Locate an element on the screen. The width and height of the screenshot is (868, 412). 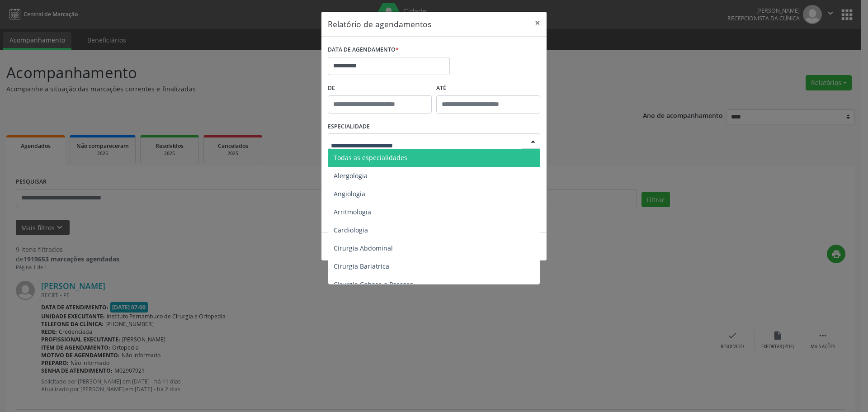
label: DATA DE AGENDAMENTO is located at coordinates (363, 50).